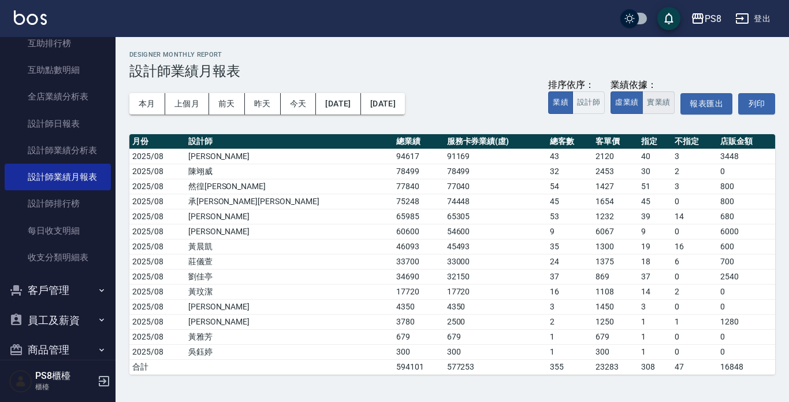 This screenshot has height=402, width=789. What do you see at coordinates (695, 142) in the screenshot?
I see `th: 不指定` at bounding box center [695, 142].